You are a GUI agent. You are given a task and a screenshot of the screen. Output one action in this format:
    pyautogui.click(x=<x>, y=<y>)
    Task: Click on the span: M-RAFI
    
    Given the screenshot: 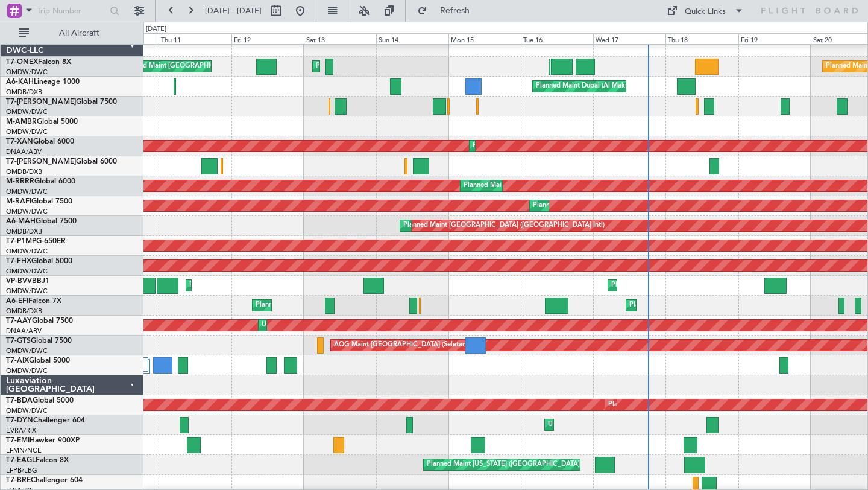 What is the action you would take?
    pyautogui.click(x=19, y=202)
    